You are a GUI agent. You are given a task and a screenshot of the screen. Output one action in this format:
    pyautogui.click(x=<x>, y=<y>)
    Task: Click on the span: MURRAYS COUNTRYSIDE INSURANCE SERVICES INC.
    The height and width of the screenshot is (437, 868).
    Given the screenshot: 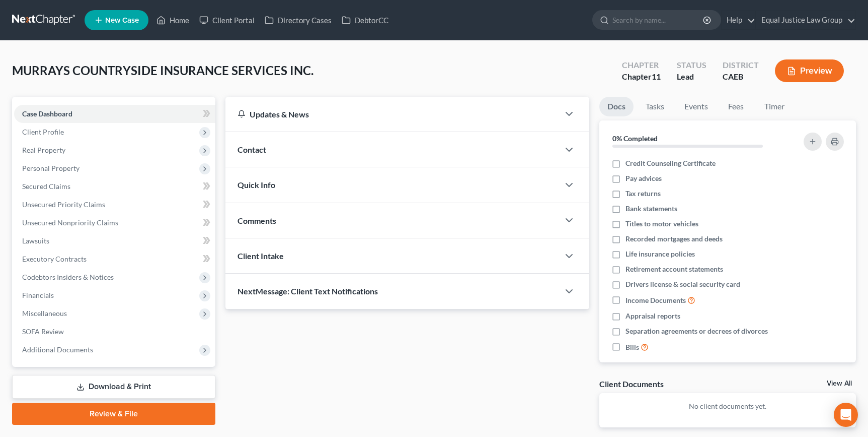 What is the action you would take?
    pyautogui.click(x=163, y=70)
    